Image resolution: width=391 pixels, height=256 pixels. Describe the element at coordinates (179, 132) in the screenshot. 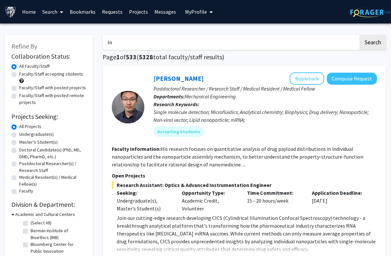

I see `mat-chip: Accepting Students` at that location.